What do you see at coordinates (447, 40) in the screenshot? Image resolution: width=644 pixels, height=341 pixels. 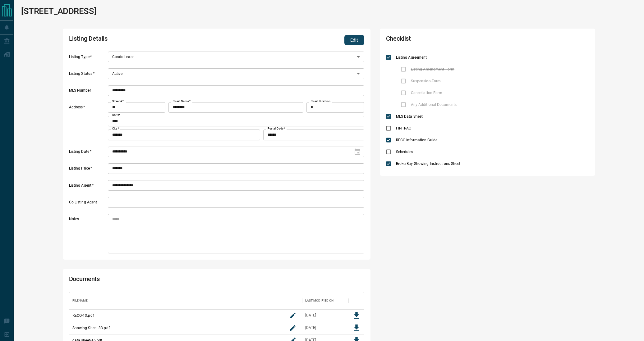 I see `h2: Checklist` at bounding box center [447, 40].